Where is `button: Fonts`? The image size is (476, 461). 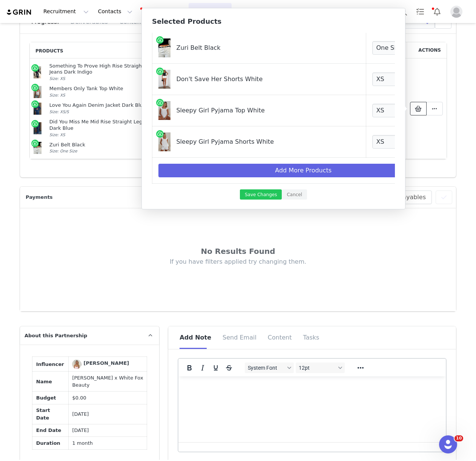 button: Fonts is located at coordinates (269, 368).